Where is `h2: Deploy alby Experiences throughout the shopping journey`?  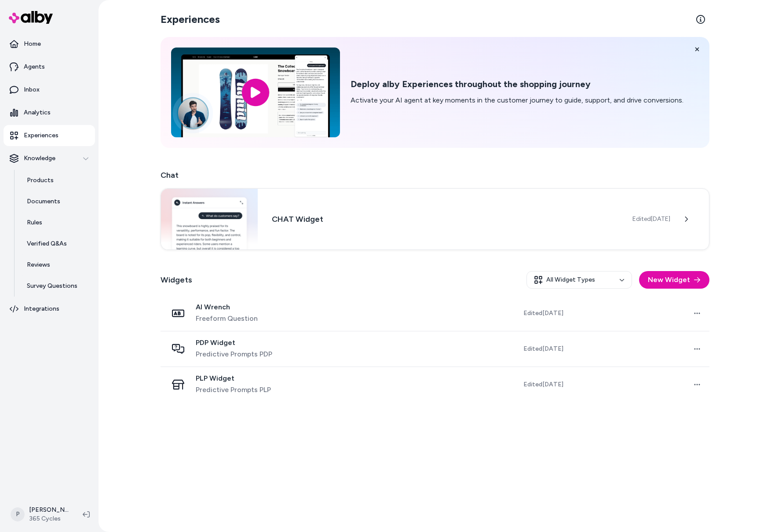
h2: Deploy alby Experiences throughout the shopping journey is located at coordinates (517, 84).